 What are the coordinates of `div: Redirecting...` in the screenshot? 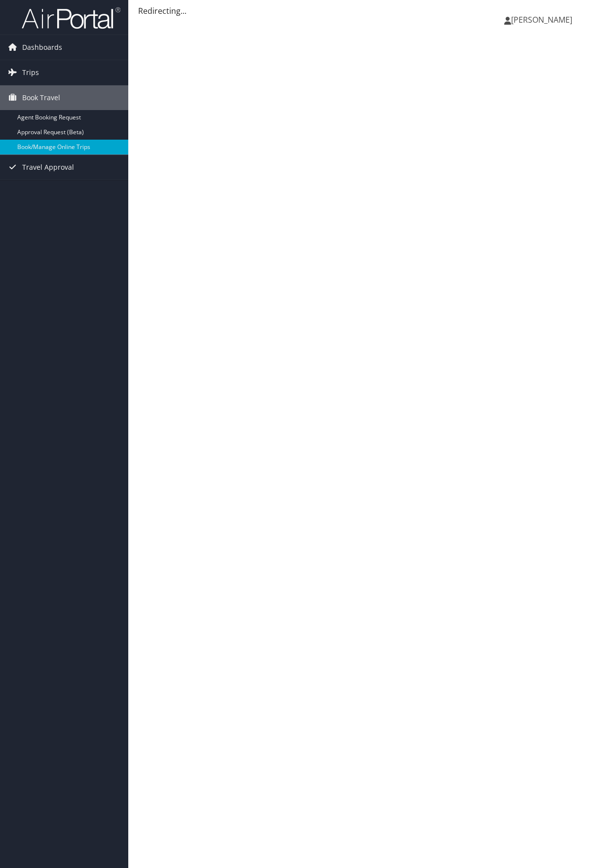 It's located at (360, 11).